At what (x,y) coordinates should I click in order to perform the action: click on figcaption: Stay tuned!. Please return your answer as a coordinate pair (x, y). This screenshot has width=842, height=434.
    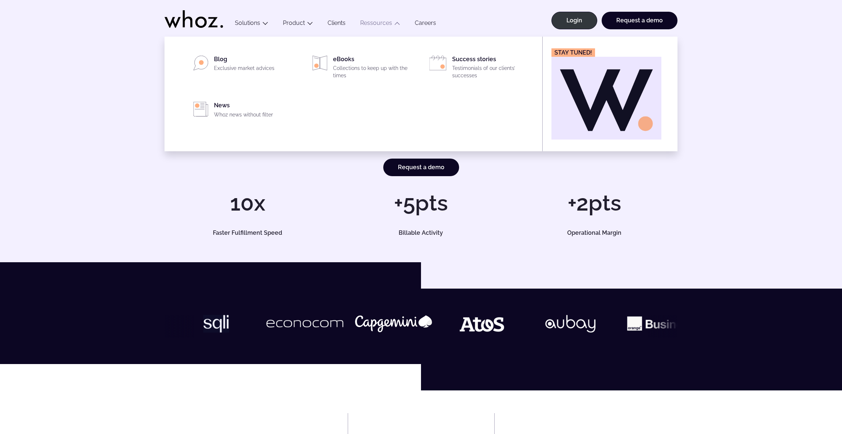
    Looking at the image, I should click on (573, 52).